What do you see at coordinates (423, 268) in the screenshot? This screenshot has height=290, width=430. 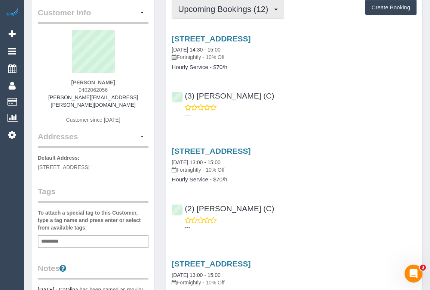 I see `span: 3` at bounding box center [423, 268].